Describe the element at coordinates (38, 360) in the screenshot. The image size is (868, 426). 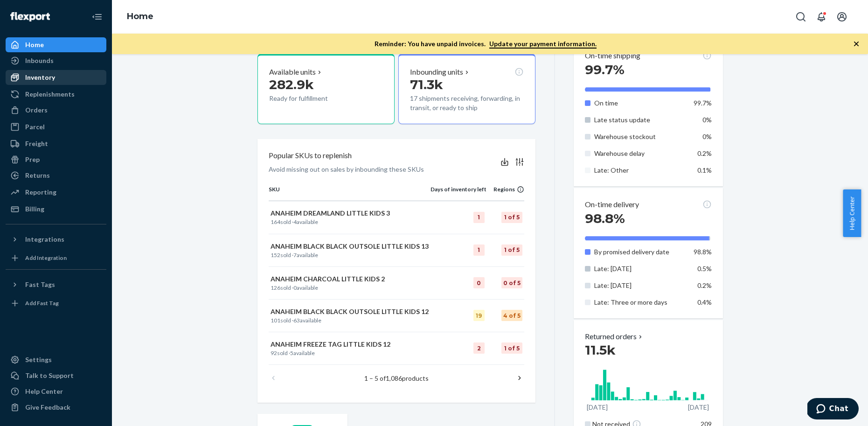
I see `div: Settings` at that location.